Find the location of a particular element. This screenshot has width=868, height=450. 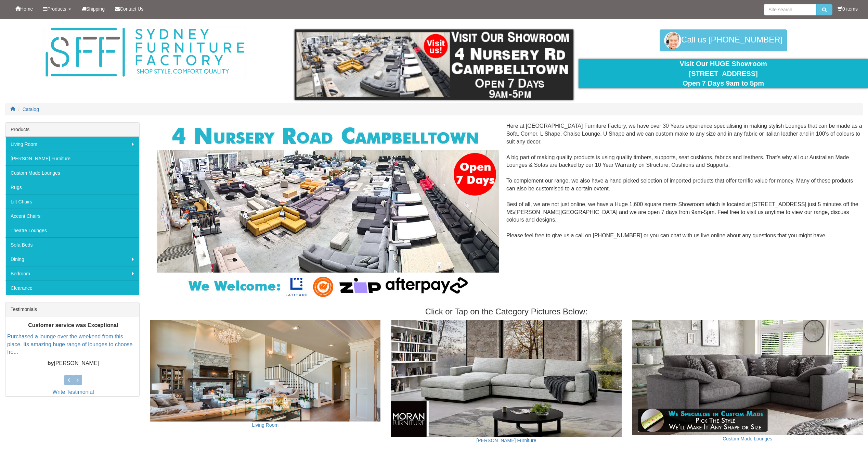

a: Write Testimonial is located at coordinates (73, 391).